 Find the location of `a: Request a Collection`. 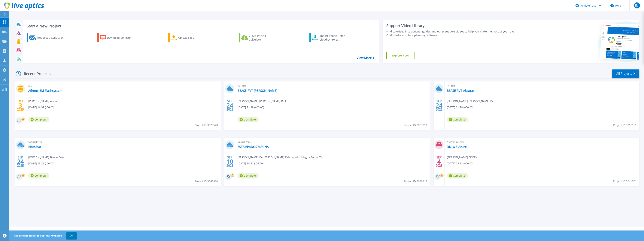

a: Request a Collection is located at coordinates (47, 38).